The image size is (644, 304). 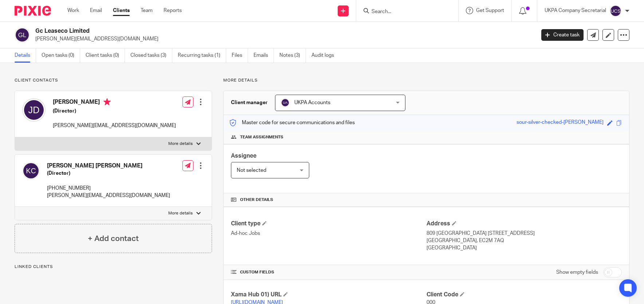 What do you see at coordinates (328, 272) in the screenshot?
I see `h4: CUSTOM FIELDS` at bounding box center [328, 272].